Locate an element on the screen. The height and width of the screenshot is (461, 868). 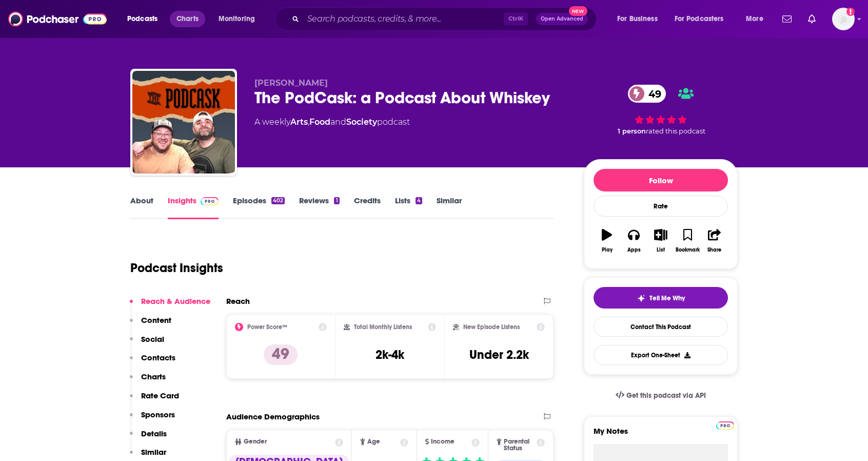
div: Search podcasts, credits, & more... is located at coordinates (446, 19).